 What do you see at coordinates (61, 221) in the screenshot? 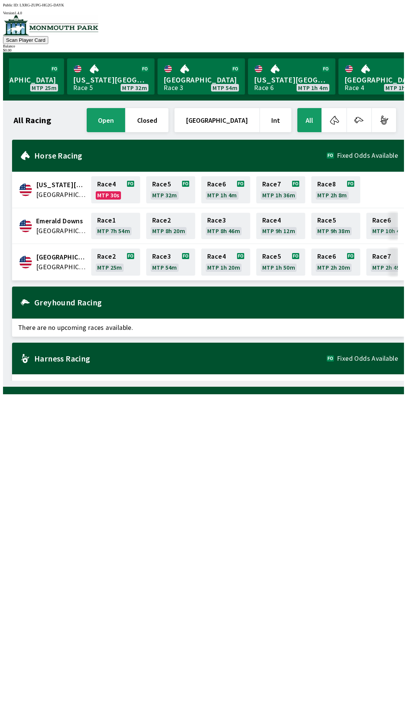
I see `span: Emerald Downs` at bounding box center [61, 221].